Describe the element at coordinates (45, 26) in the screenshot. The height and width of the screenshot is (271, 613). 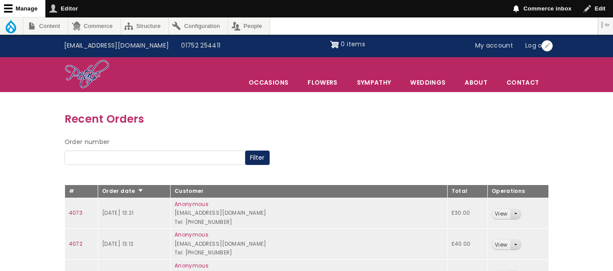
I see `a: Content` at that location.